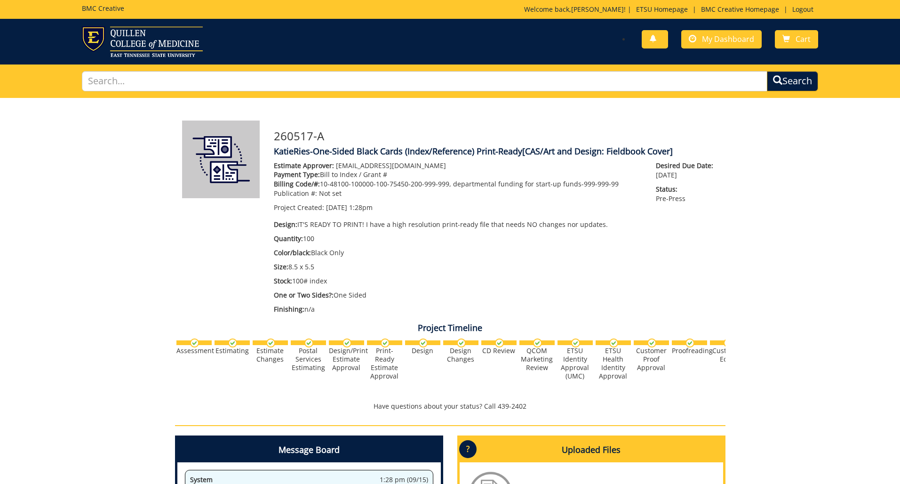 This screenshot has height=484, width=900. I want to click on div: ETSU Health Identity Approval, so click(613, 363).